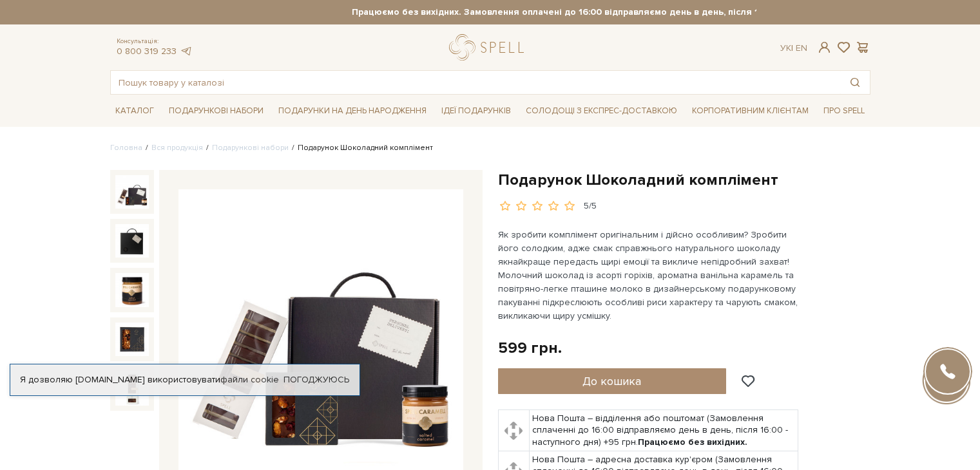 The height and width of the screenshot is (470, 980). I want to click on li: Подарунок Шоколадний комплімент, so click(361, 148).